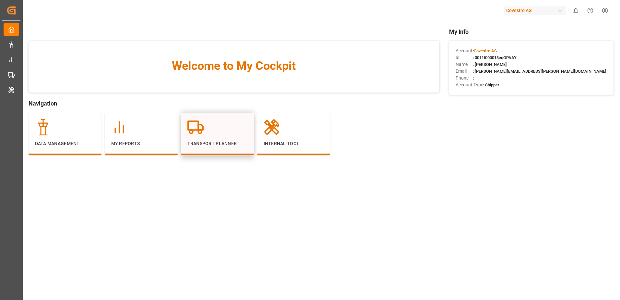 The height and width of the screenshot is (300, 620). What do you see at coordinates (464, 51) in the screenshot?
I see `span: Account` at bounding box center [464, 51].